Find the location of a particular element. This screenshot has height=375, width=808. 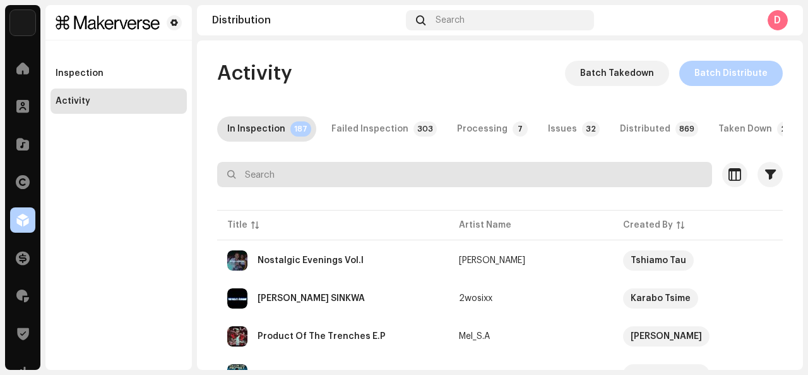

span: Search is located at coordinates (450, 20).